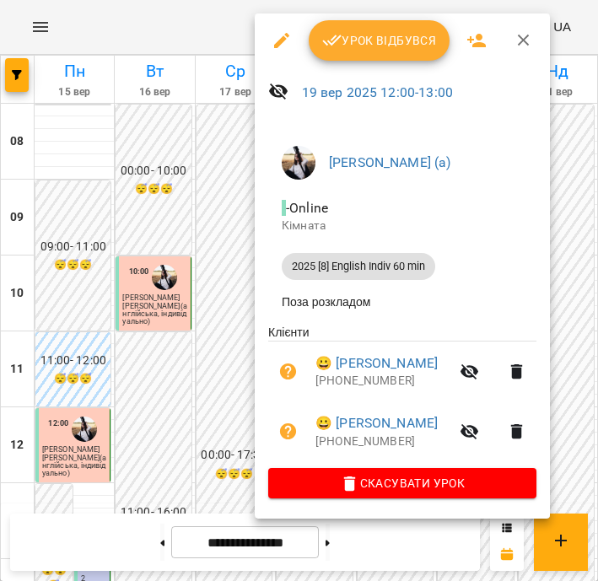 Image resolution: width=598 pixels, height=581 pixels. I want to click on a: 19 вер 2025 12:00-13:00, so click(377, 92).